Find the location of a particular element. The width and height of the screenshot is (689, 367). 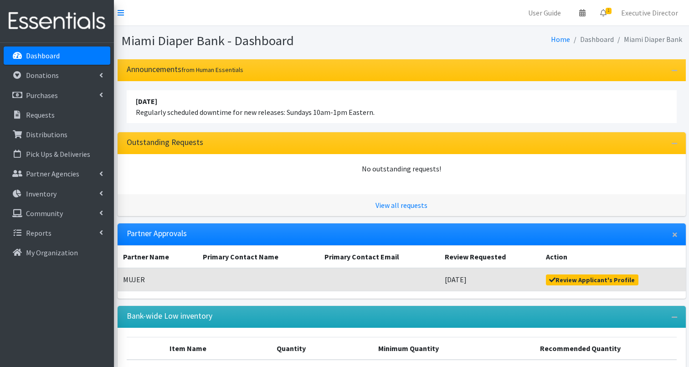

p: Inventory is located at coordinates (41, 194).